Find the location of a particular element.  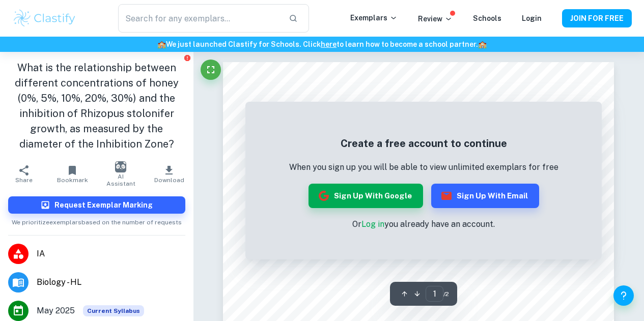

span: We prioritize exemplars based on the number of requests is located at coordinates (97, 220).